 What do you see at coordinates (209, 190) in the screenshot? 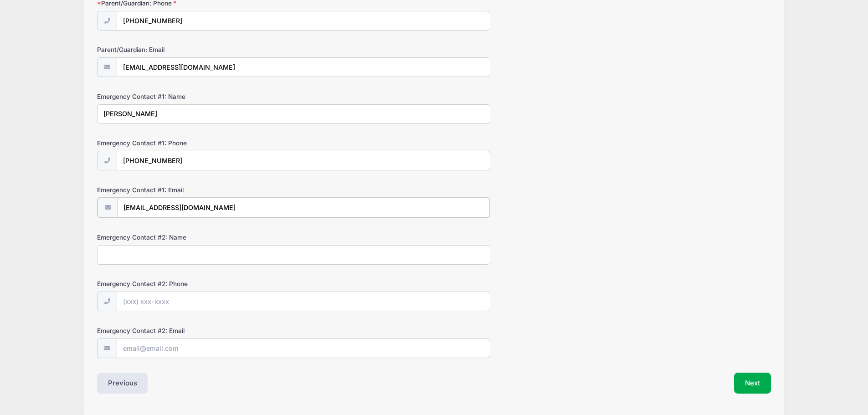
I see `label: Emergency Contact #1: Email` at bounding box center [209, 190].